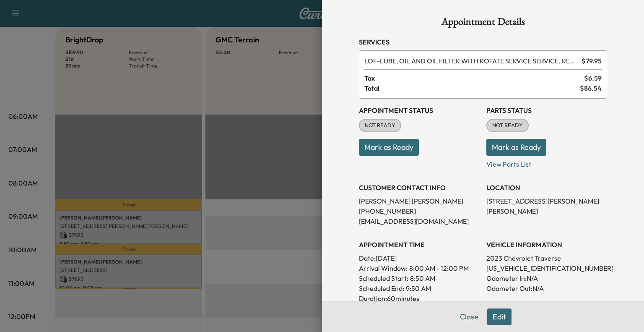 This screenshot has width=644, height=332. I want to click on h3: LOCATION, so click(547, 188).